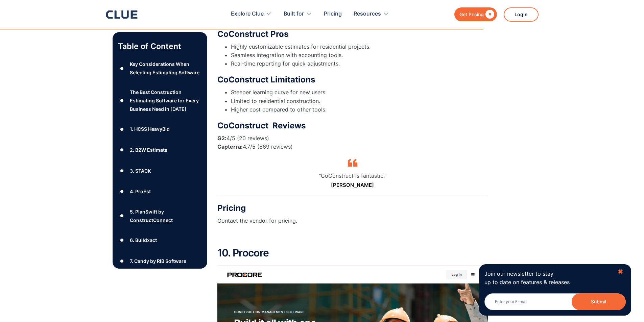  What do you see at coordinates (160, 192) in the screenshot?
I see `a: ●4. ProEst` at bounding box center [160, 192].